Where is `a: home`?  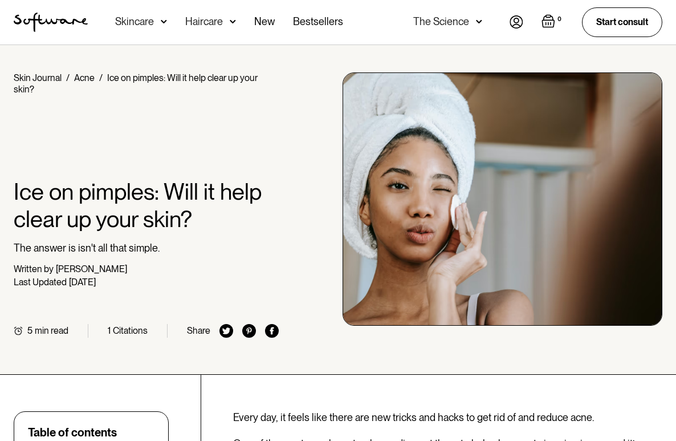 a: home is located at coordinates (51, 22).